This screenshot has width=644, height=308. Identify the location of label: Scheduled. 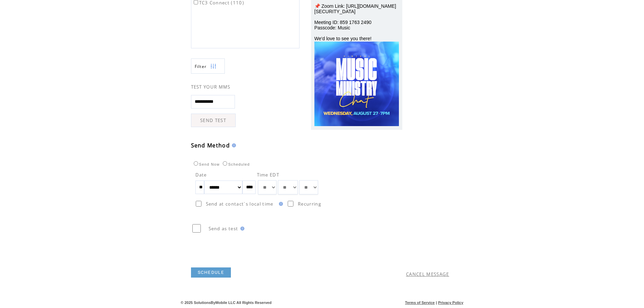
(235, 165).